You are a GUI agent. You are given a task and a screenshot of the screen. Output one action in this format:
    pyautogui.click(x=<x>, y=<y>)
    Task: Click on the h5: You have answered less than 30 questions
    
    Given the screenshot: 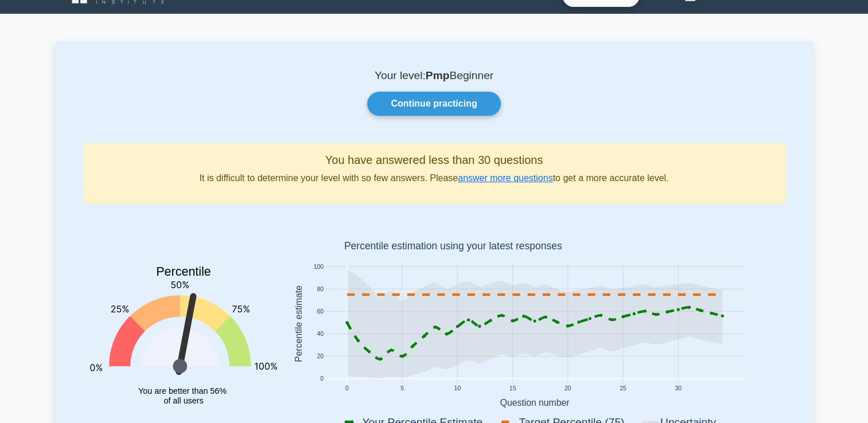 What is the action you would take?
    pyautogui.click(x=435, y=160)
    